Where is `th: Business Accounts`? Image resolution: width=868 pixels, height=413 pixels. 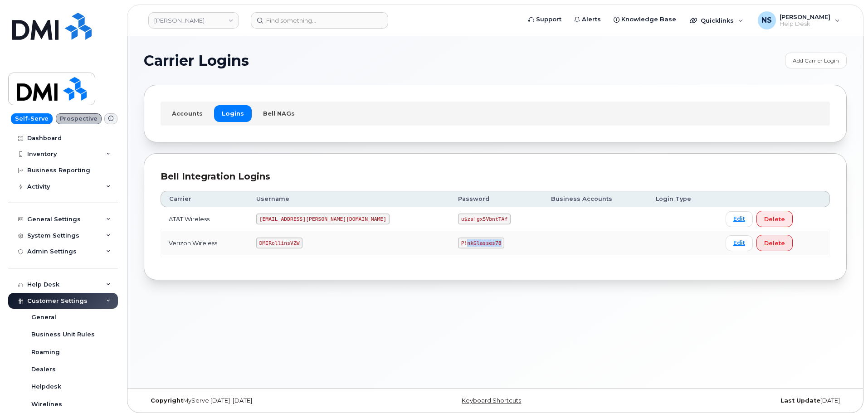 th: Business Accounts is located at coordinates (595, 199).